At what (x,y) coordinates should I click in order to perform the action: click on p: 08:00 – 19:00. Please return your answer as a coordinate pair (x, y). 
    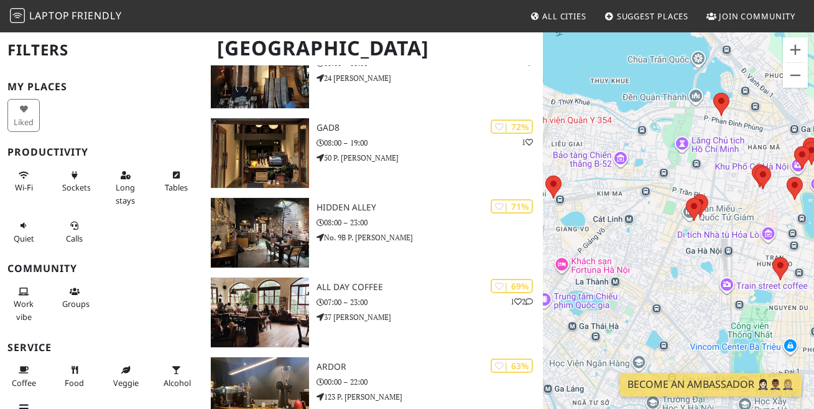
    Looking at the image, I should click on (430, 142).